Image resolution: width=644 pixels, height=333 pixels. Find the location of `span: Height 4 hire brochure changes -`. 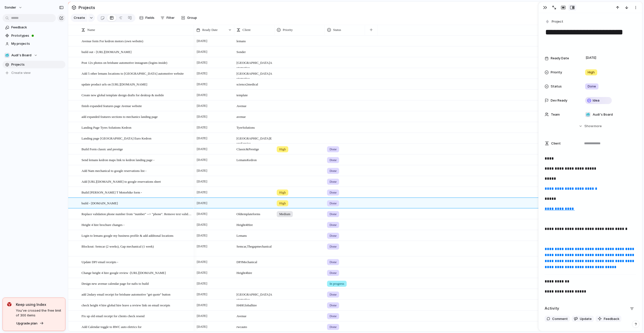

span: Height 4 hire brochure changes - is located at coordinates (103, 224).